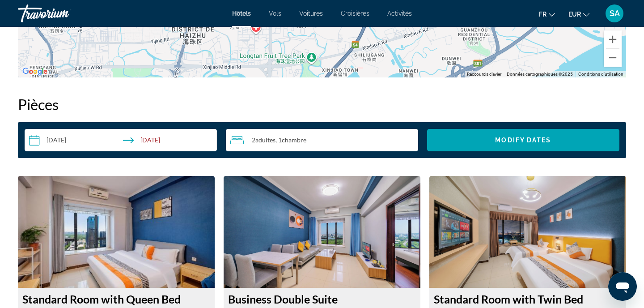  I want to click on a: Hôtels, so click(242, 13).